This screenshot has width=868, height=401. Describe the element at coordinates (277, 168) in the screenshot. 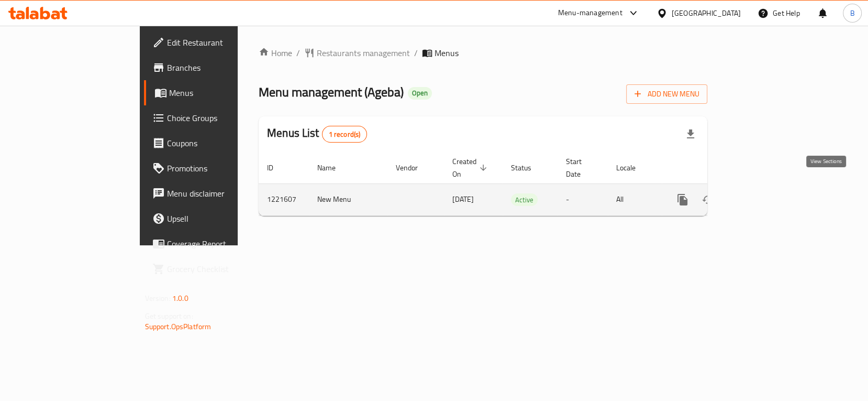

I see `span: ID` at that location.